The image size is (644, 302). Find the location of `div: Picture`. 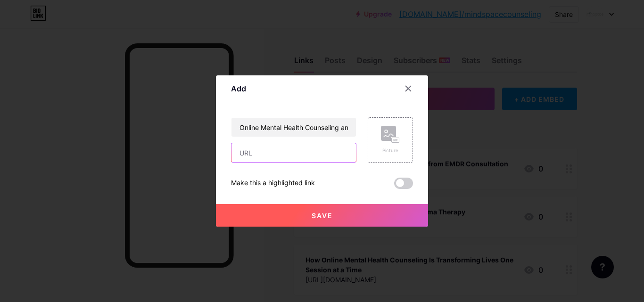

div: Picture is located at coordinates (390, 150).